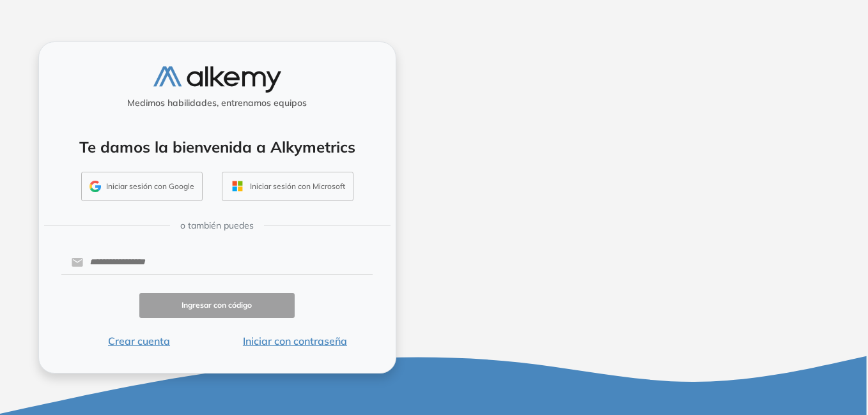 The height and width of the screenshot is (415, 868). Describe the element at coordinates (95, 186) in the screenshot. I see `img: GMAIL_ICON` at that location.